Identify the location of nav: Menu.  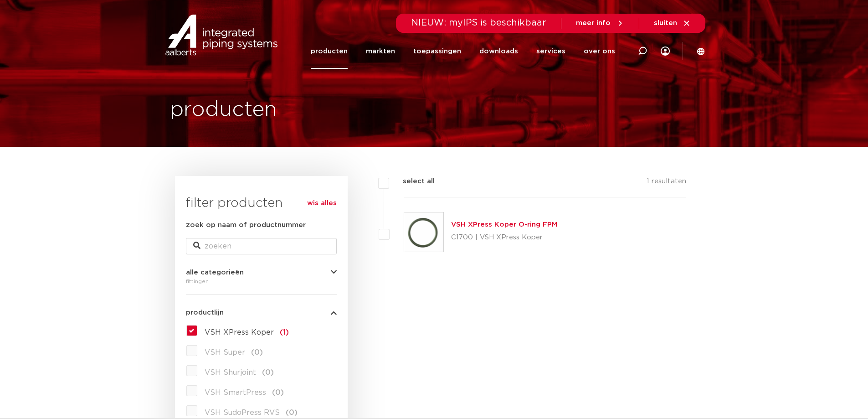
(463, 51).